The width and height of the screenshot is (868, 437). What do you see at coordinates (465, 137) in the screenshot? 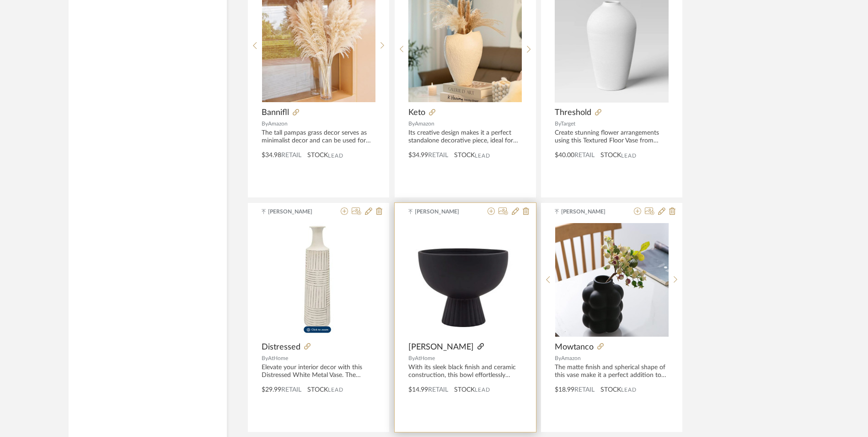
I see `div: Its creative design makes it a perfect standalone decorative piece, ideal for pairing with pampas...` at bounding box center [465, 137].